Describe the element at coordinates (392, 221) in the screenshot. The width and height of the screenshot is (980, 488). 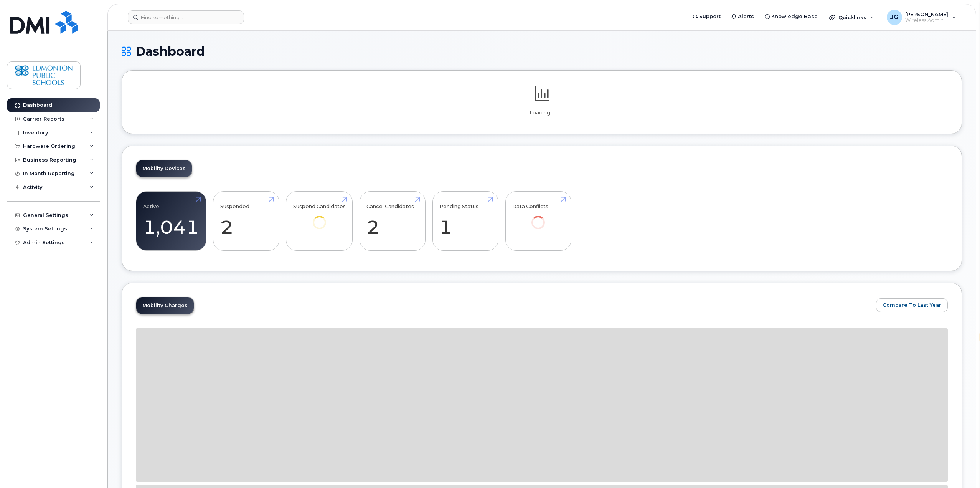
I see `a: Cancel Candidates 2` at that location.